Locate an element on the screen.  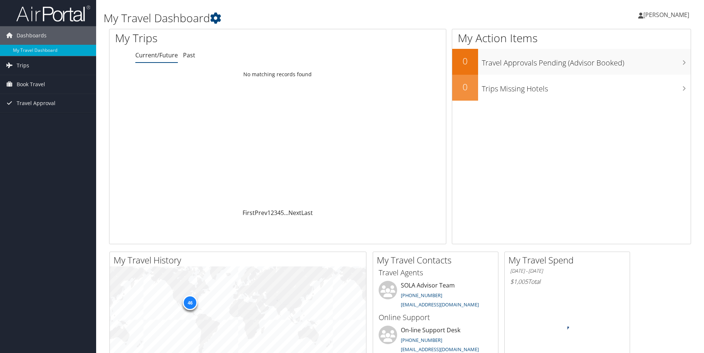
a: Prev is located at coordinates (261, 213).